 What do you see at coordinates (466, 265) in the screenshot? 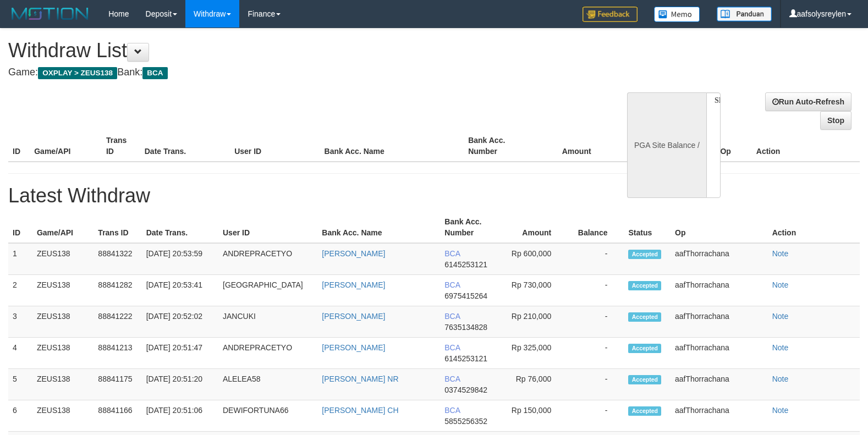
I see `span: 6145253121` at bounding box center [466, 265].